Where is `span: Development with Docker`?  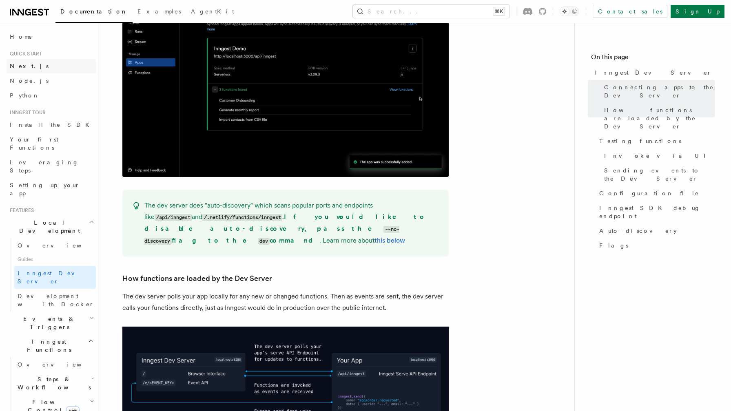 span: Development with Docker is located at coordinates (56, 300).